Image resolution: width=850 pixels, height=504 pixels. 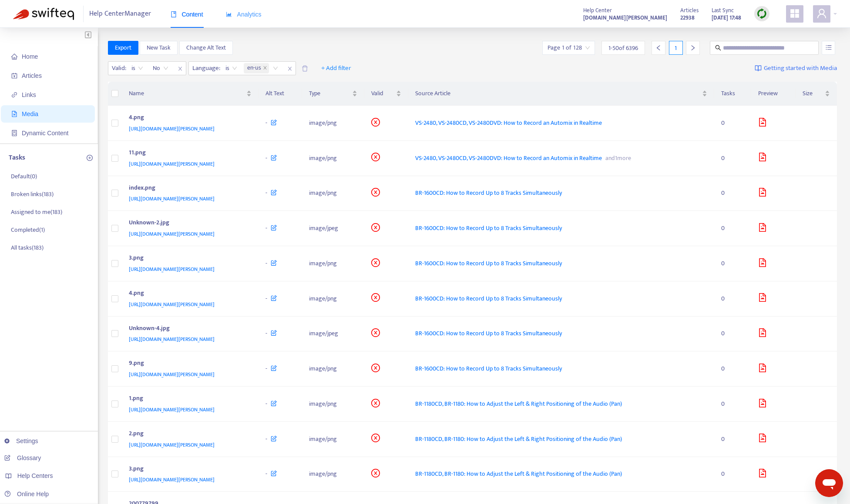 I want to click on p: Tasks, so click(x=17, y=158).